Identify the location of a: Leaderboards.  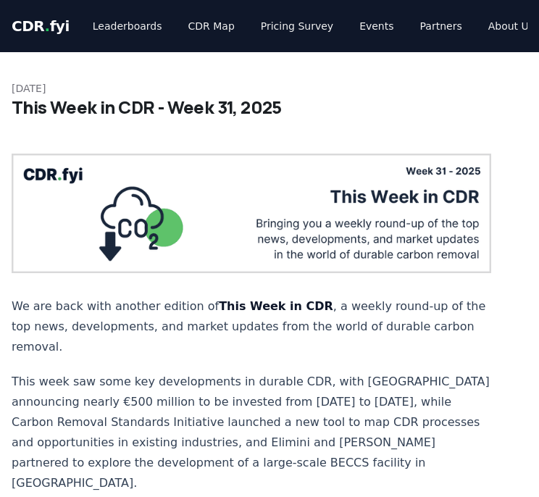
(127, 26).